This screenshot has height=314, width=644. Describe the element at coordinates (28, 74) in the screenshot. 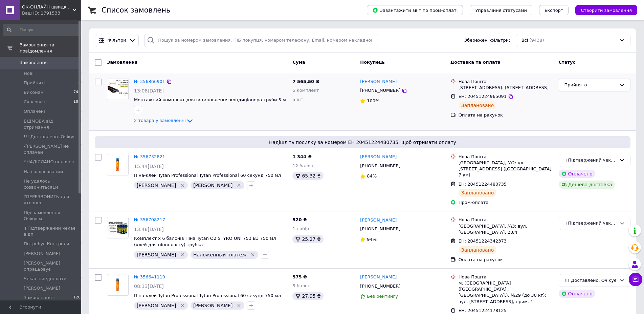

I see `span: Нові` at that location.